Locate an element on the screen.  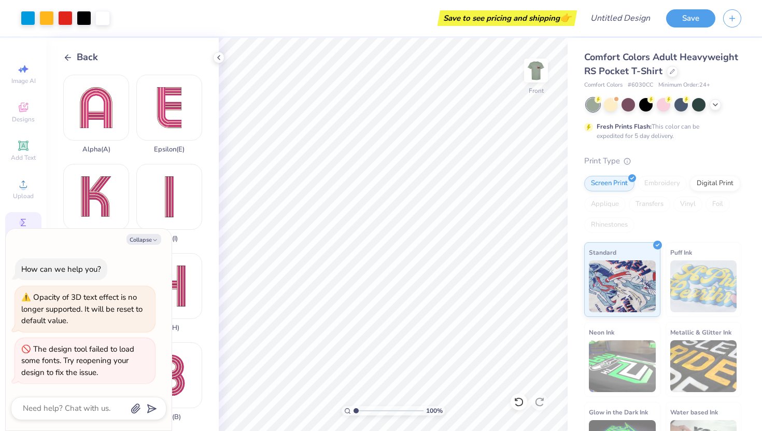
div: Applique is located at coordinates (605, 204).